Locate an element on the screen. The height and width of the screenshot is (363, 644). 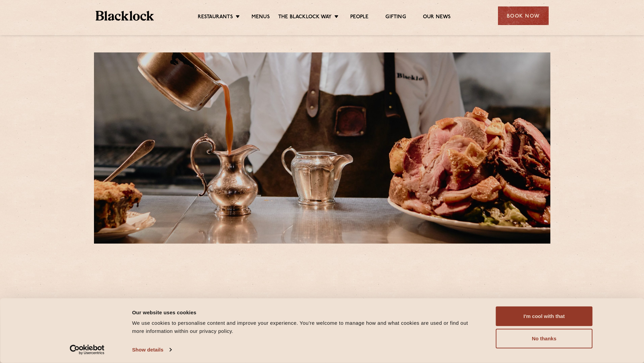
a: Gifting is located at coordinates (396, 18).